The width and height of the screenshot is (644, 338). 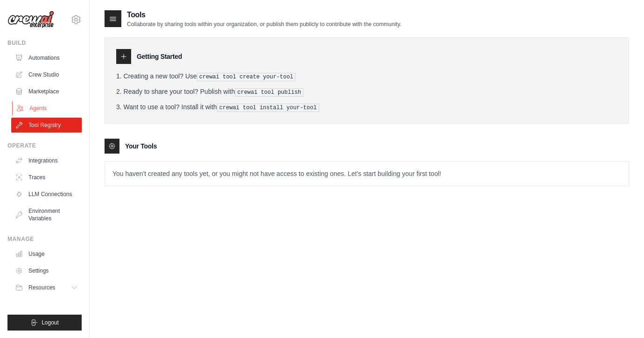 I want to click on a: Traces, so click(x=46, y=177).